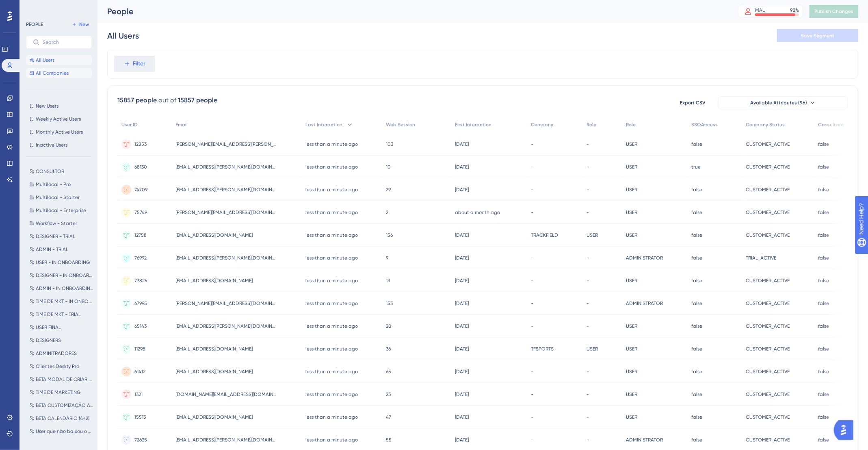 This screenshot has height=450, width=868. Describe the element at coordinates (388, 280) in the screenshot. I see `span: 13` at that location.